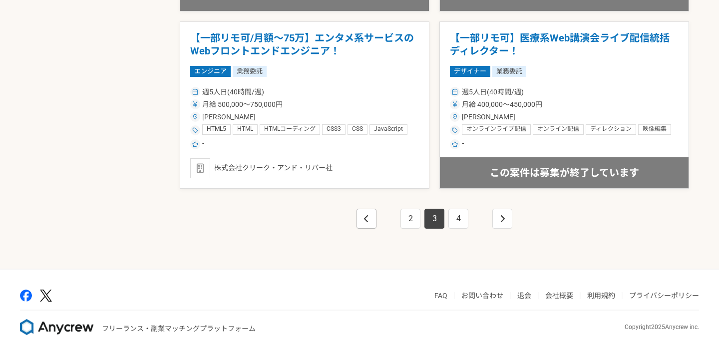 This screenshot has width=719, height=355. What do you see at coordinates (334, 129) in the screenshot?
I see `span: CSS3` at bounding box center [334, 129].